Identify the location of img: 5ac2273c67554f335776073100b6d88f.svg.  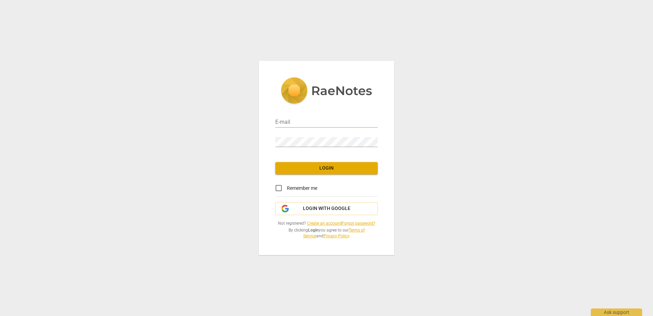
(327, 91).